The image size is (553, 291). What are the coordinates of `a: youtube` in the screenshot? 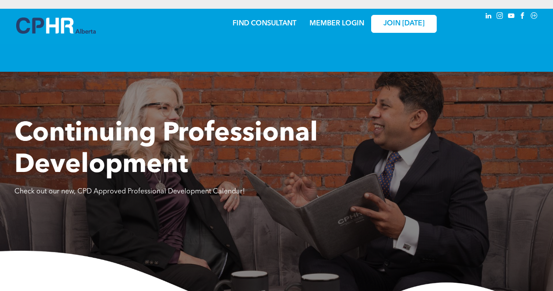 It's located at (512, 17).